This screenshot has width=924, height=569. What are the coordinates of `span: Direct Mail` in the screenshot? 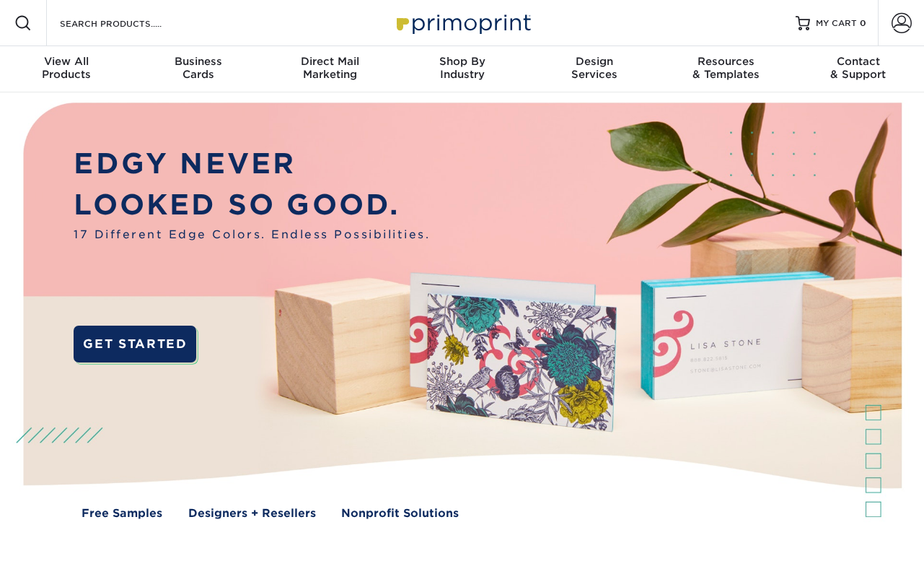 It's located at (329, 61).